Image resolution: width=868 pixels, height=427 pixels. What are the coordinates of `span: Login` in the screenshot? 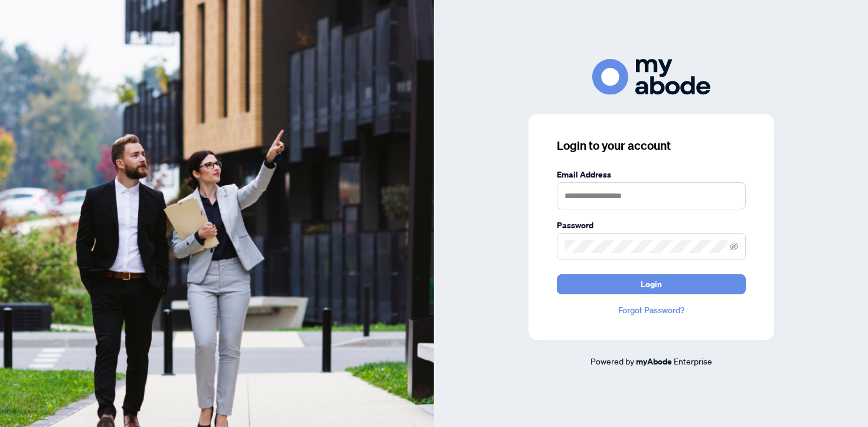 It's located at (651, 284).